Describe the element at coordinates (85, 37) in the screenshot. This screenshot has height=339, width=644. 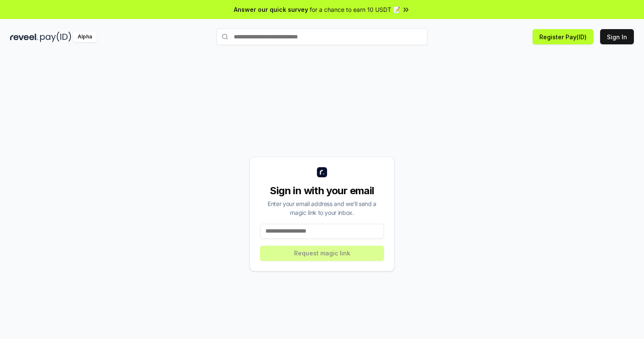
I see `div: Alpha` at that location.